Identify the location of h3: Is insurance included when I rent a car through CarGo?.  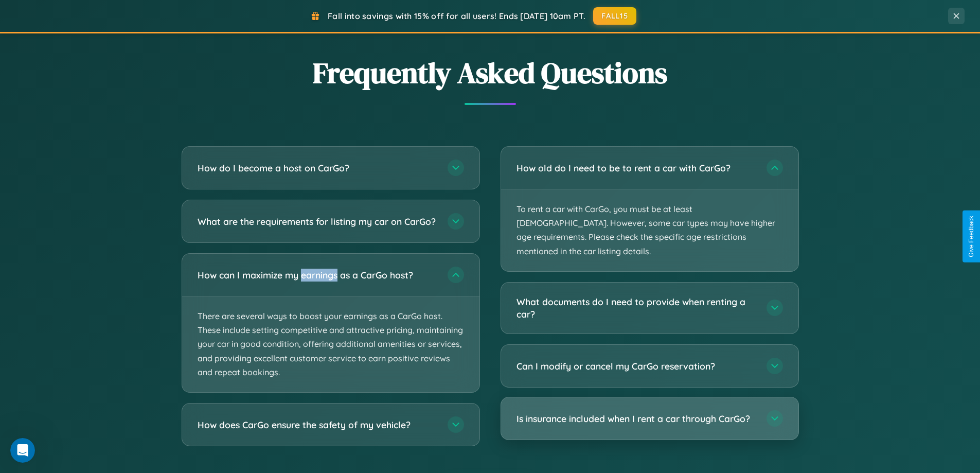
(636, 418).